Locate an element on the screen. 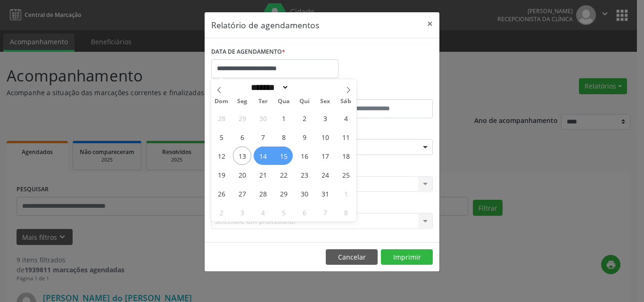 The image size is (644, 302). span: Novembro 2, 2025 is located at coordinates (221, 212).